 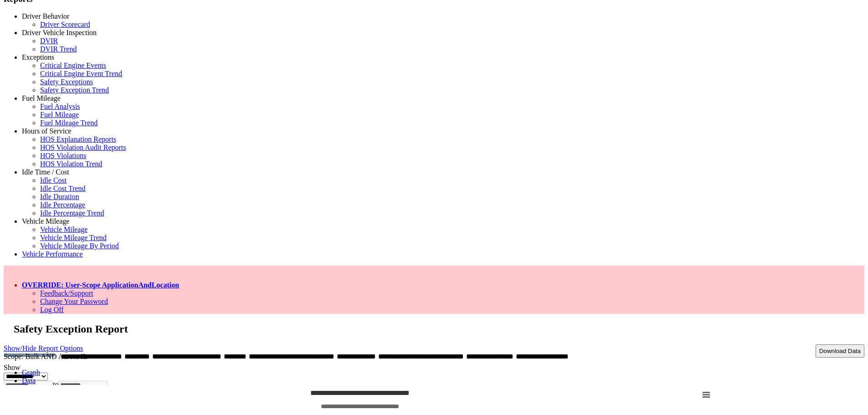 What do you see at coordinates (840, 351) in the screenshot?
I see `button: Download Data` at bounding box center [840, 351].